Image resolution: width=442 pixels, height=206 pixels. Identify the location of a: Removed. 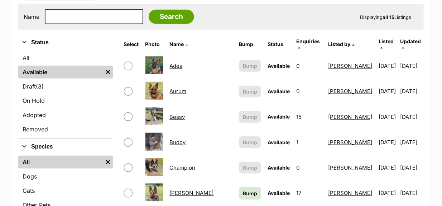
(65, 130).